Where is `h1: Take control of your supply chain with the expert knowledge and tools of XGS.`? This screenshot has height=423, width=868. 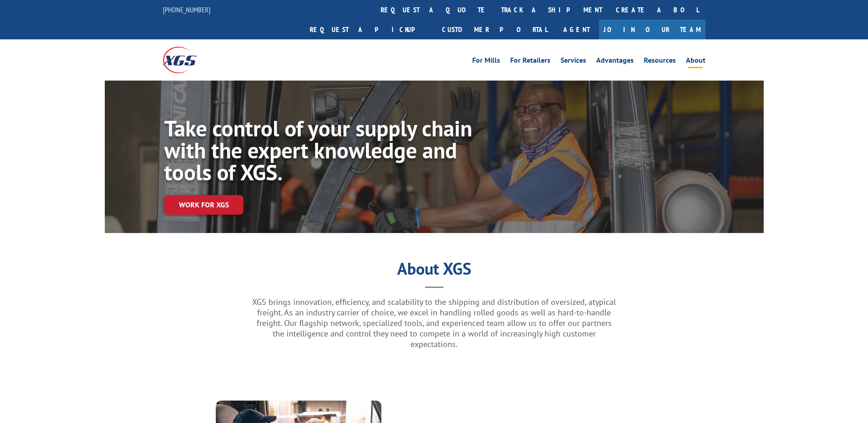
h1: Take control of your supply chain with the expert knowledge and tools of XGS. is located at coordinates (320, 152).